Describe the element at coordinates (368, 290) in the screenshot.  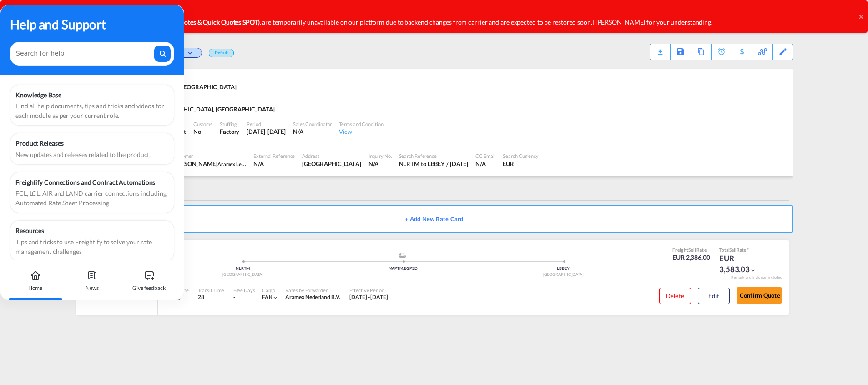
I see `div: Effective Period` at that location.